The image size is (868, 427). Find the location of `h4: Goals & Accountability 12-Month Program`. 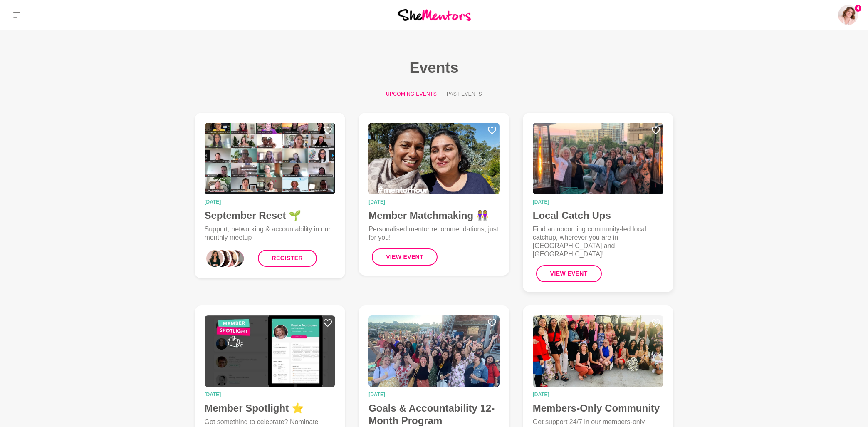

h4: Goals & Accountability 12-Month Program is located at coordinates (434, 415).